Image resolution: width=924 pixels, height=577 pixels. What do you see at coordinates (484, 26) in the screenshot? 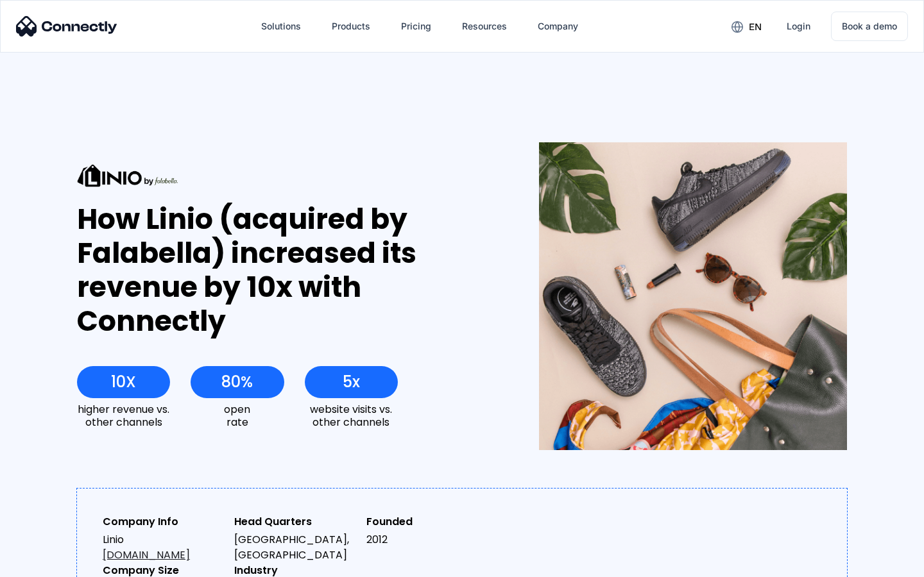
I see `div: Resources` at bounding box center [484, 26].